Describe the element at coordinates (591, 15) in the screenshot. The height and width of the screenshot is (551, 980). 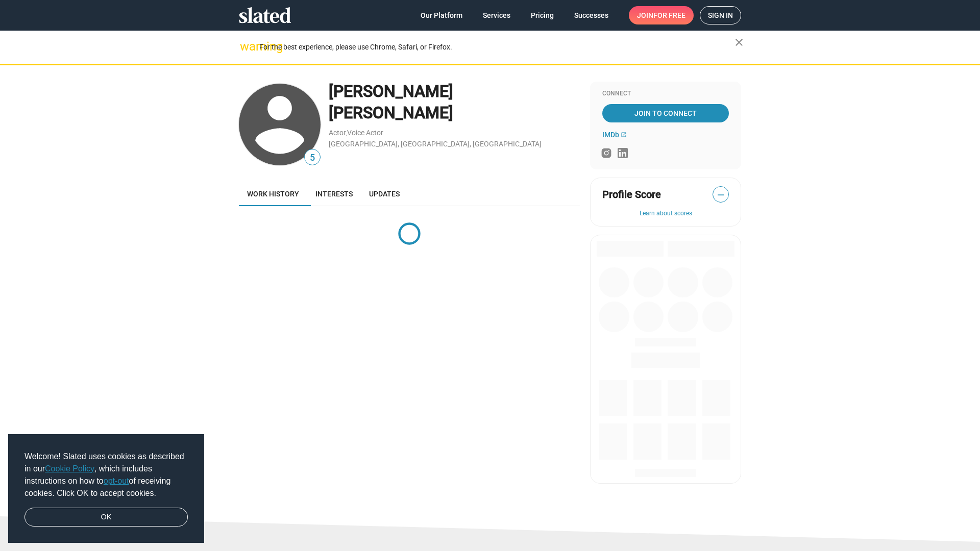
I see `a: Successes` at that location.